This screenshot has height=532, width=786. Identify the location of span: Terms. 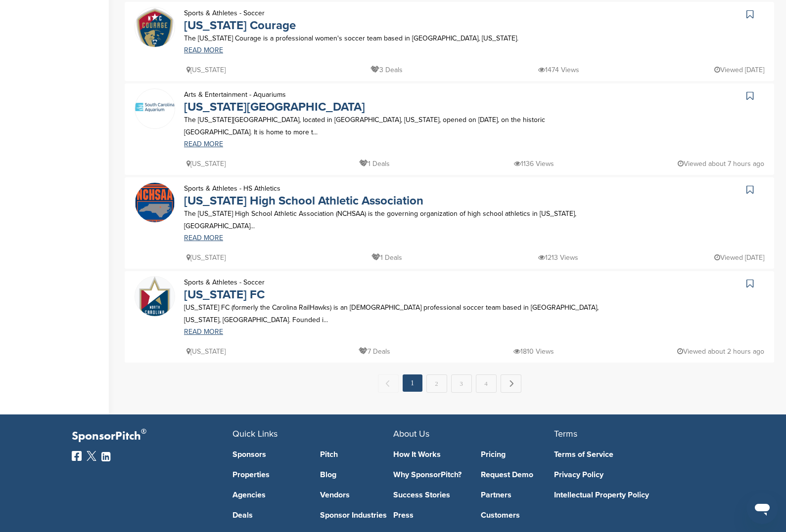
(565, 434).